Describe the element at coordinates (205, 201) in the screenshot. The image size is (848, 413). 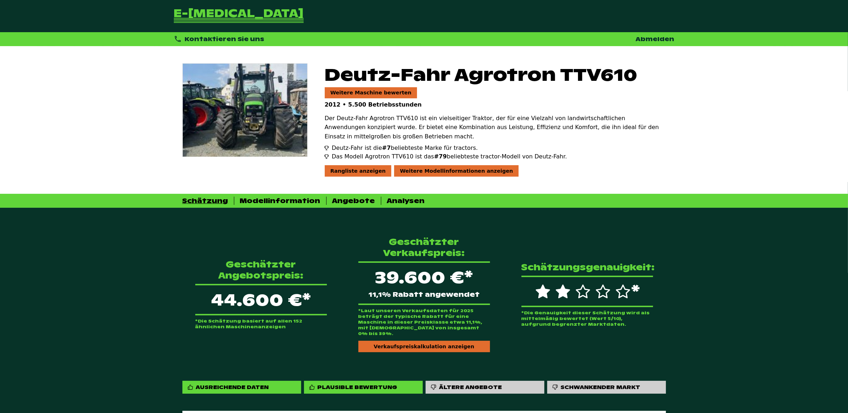
I see `div: Schätzung` at that location.